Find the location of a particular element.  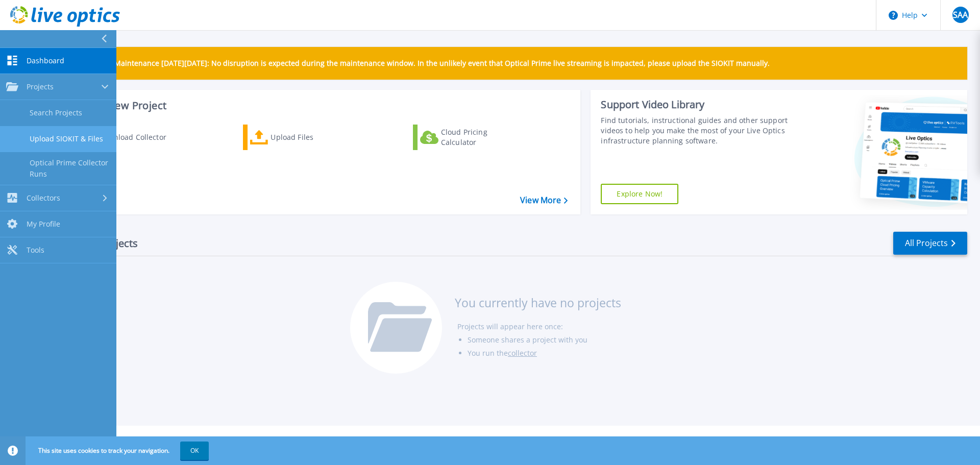

div: Find tutorials, instructional guides and other support videos to help you make the most of your L... is located at coordinates (697, 131).